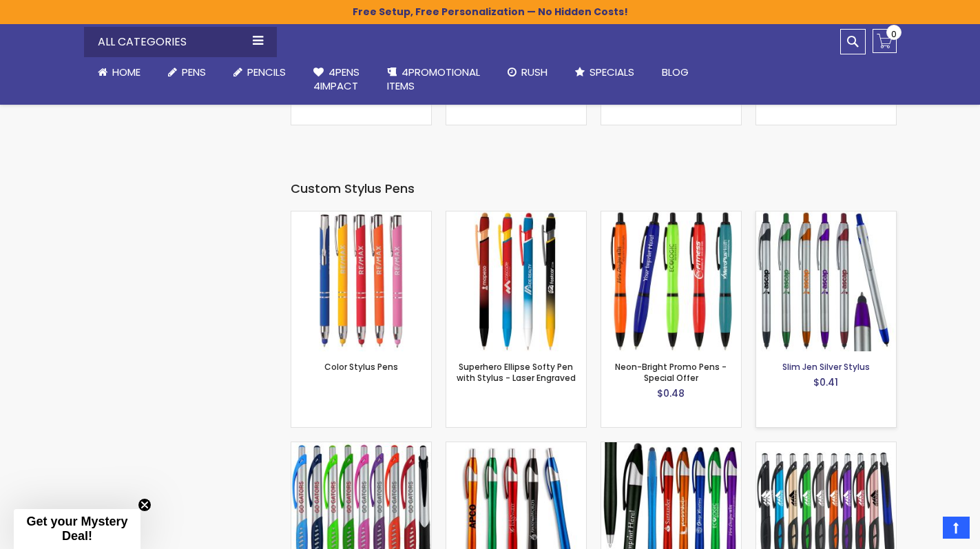 Image resolution: width=980 pixels, height=549 pixels. Describe the element at coordinates (336, 79) in the screenshot. I see `a: 4Pens4impact` at that location.